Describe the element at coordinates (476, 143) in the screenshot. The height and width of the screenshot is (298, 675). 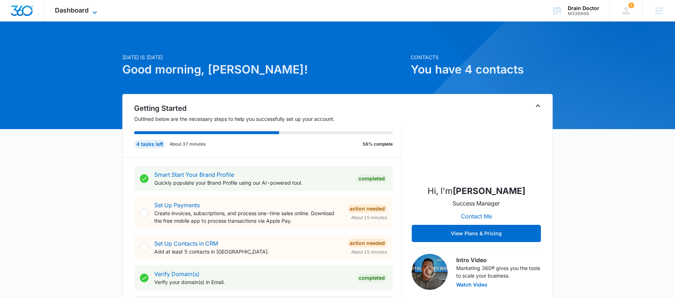
I see `img: Brandon Henson` at that location.